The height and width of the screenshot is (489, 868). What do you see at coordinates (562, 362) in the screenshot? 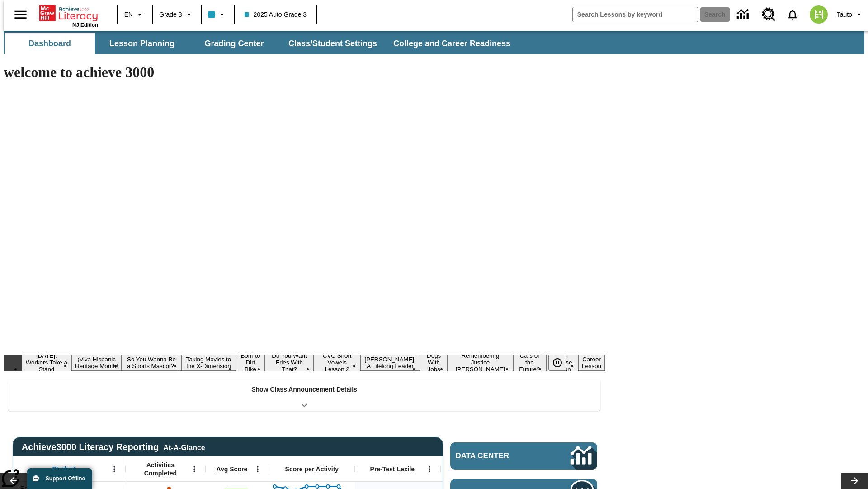
I see `button: Slide 12 Pre-release lesson` at bounding box center [562, 362].